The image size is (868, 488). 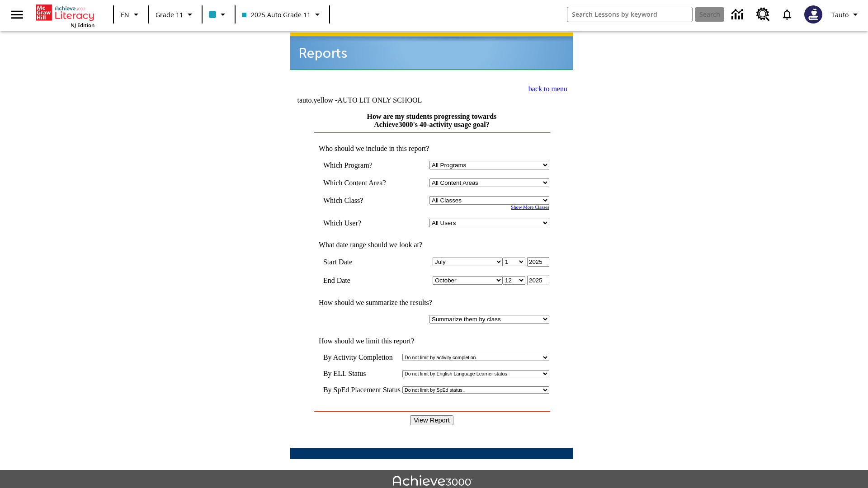 I want to click on td: What date range should we look at?, so click(x=432, y=245).